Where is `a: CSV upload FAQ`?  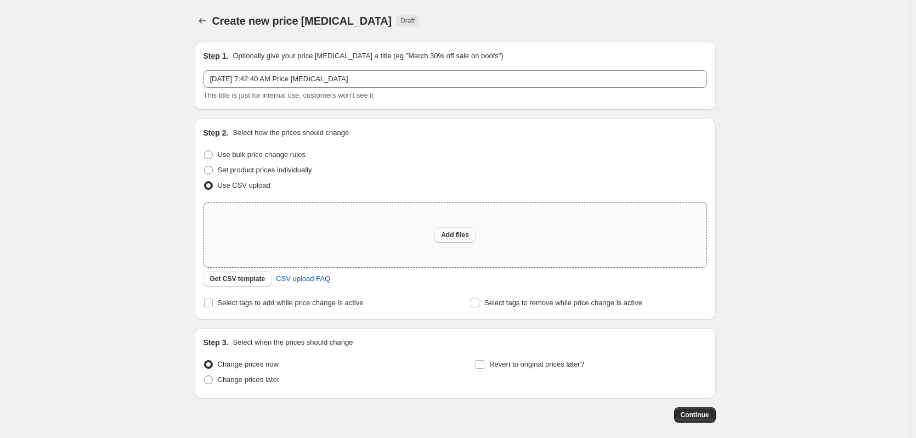
a: CSV upload FAQ is located at coordinates (303, 279).